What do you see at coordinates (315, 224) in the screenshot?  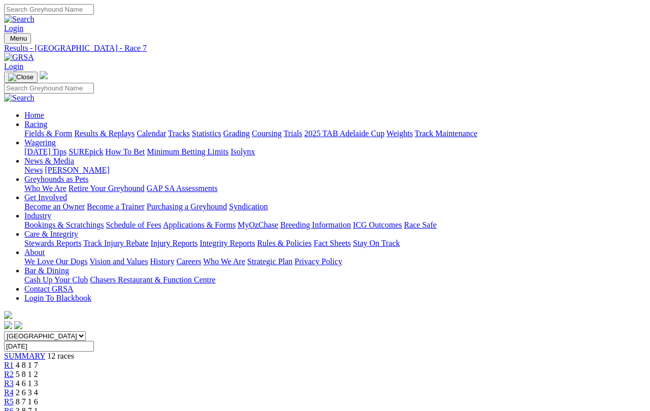 I see `a: Breeding Information` at bounding box center [315, 224].